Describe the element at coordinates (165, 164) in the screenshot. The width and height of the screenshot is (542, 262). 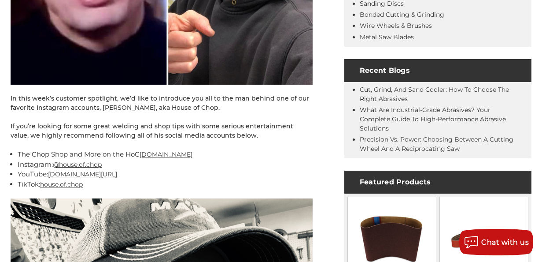
I see `li: Instagram:` at that location.